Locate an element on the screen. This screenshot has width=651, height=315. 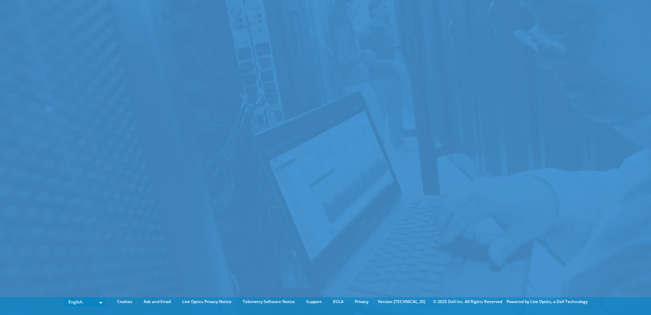
a: EULA is located at coordinates (338, 301).